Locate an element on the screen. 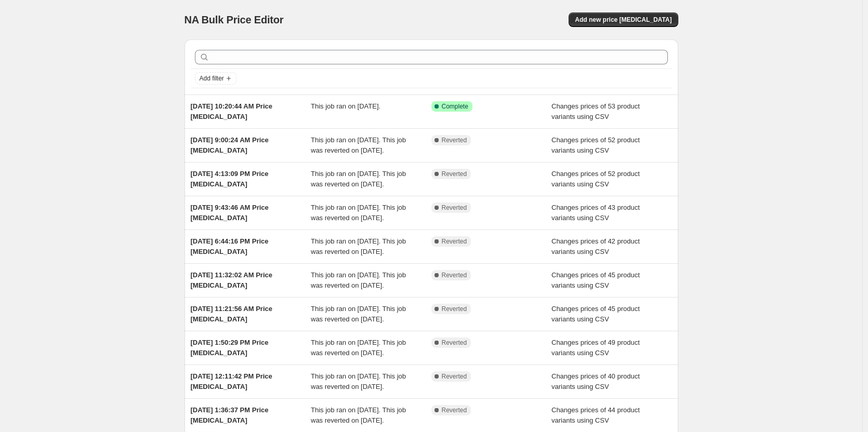 This screenshot has width=868, height=432. button: Add filter is located at coordinates (216, 79).